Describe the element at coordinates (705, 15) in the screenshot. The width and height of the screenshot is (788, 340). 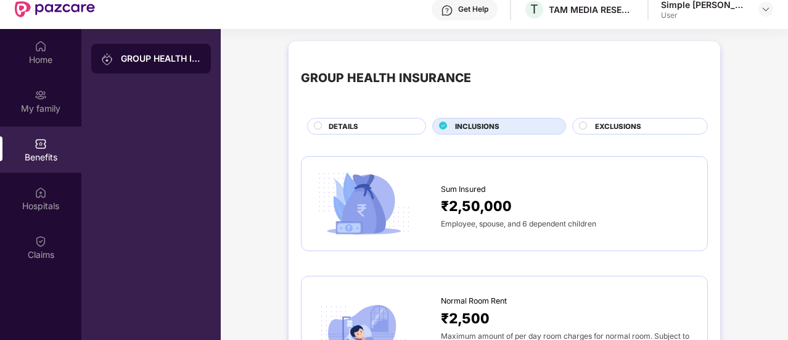
I see `div: User` at that location.